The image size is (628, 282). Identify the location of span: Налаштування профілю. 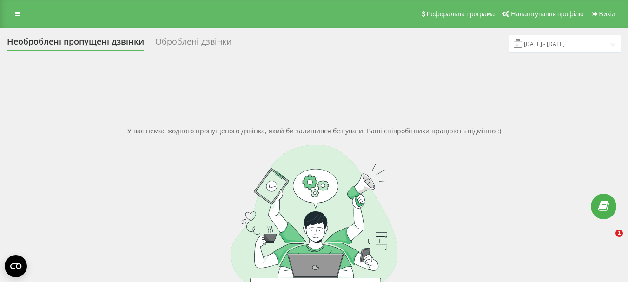
(547, 14).